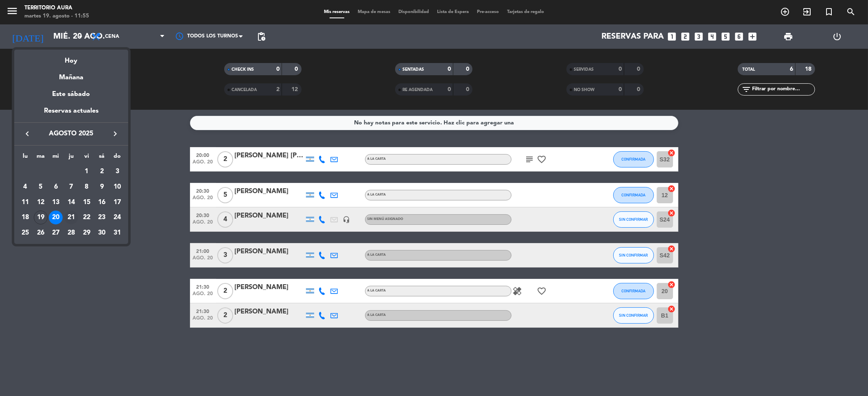 This screenshot has width=868, height=396. What do you see at coordinates (48, 172) in the screenshot?
I see `td: AGO.` at bounding box center [48, 172].